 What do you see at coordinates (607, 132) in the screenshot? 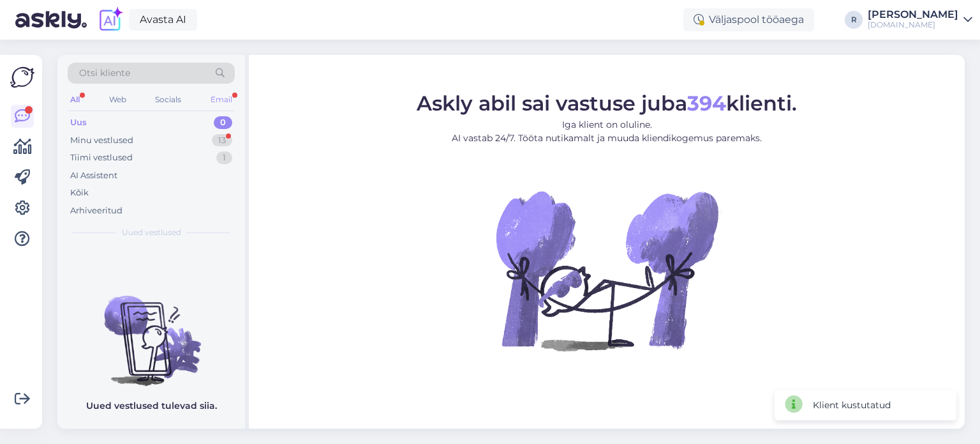
I see `p: Iga klient on oluline. AI vastab 24/7. Tööta nutikamalt ja muuda kliendikogemus paremaks.` at bounding box center [607, 132].